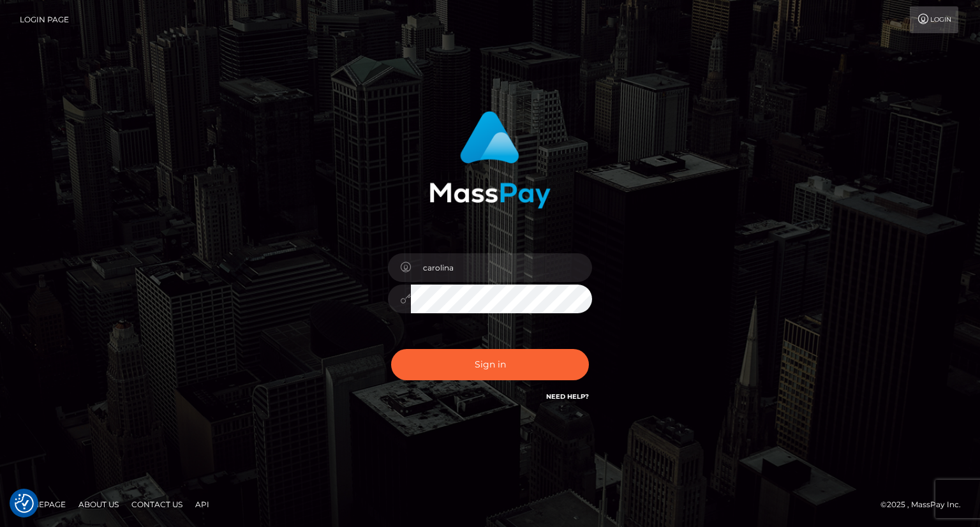 Image resolution: width=980 pixels, height=527 pixels. What do you see at coordinates (44, 20) in the screenshot?
I see `a: Login Page` at bounding box center [44, 20].